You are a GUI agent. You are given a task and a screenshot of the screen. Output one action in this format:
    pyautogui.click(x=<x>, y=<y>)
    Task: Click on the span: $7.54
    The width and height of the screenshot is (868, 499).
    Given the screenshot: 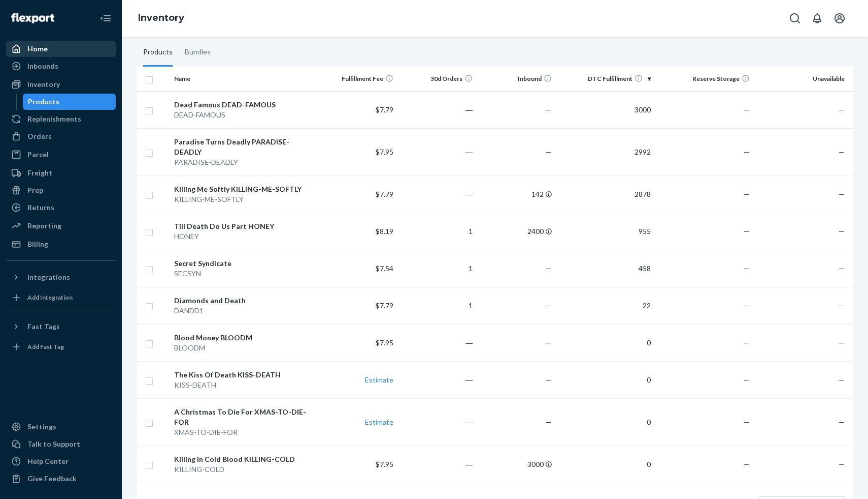 What is the action you would take?
    pyautogui.click(x=384, y=268)
    